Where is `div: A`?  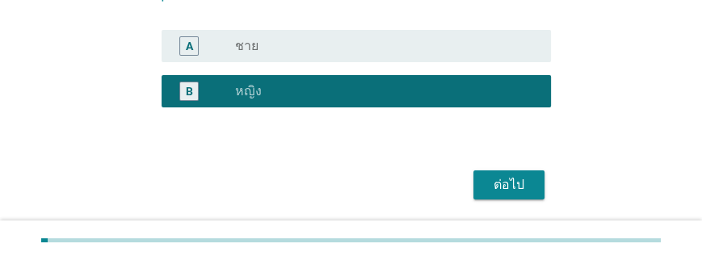 div: A is located at coordinates (189, 45).